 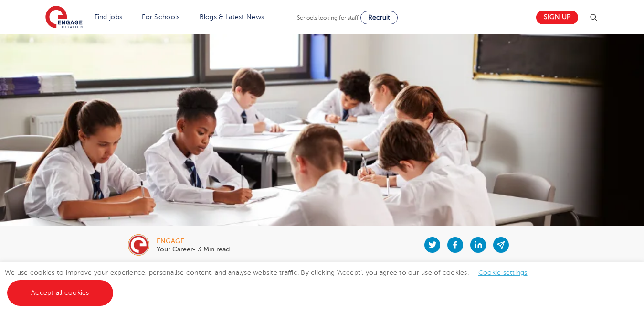 I want to click on span: Recruit, so click(x=379, y=17).